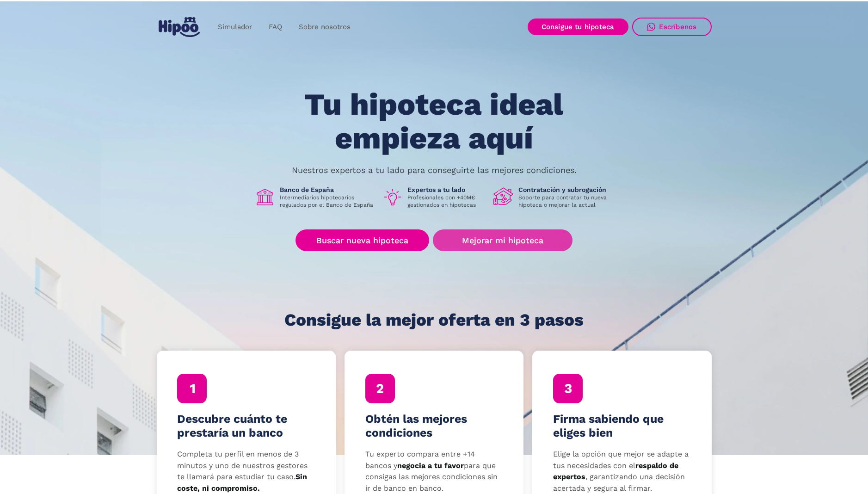 This screenshot has width=868, height=494. Describe the element at coordinates (434, 426) in the screenshot. I see `h4: Obtén las mejores condiciones` at that location.